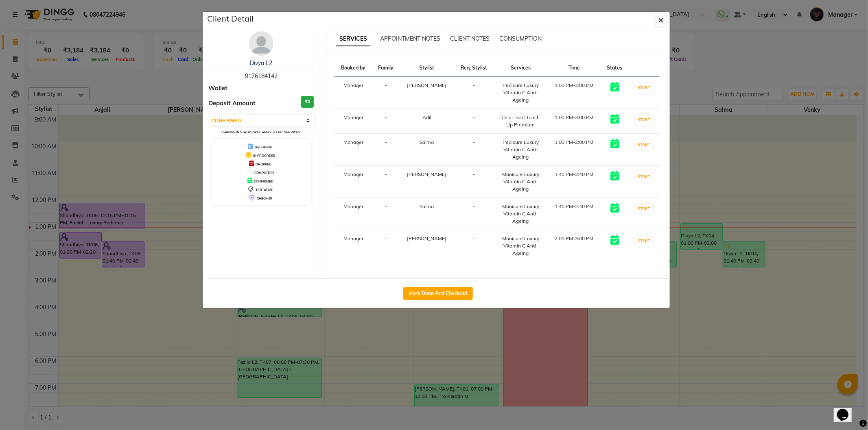  What do you see at coordinates (470, 39) in the screenshot?
I see `span: CLIENT NOTES` at bounding box center [470, 39].